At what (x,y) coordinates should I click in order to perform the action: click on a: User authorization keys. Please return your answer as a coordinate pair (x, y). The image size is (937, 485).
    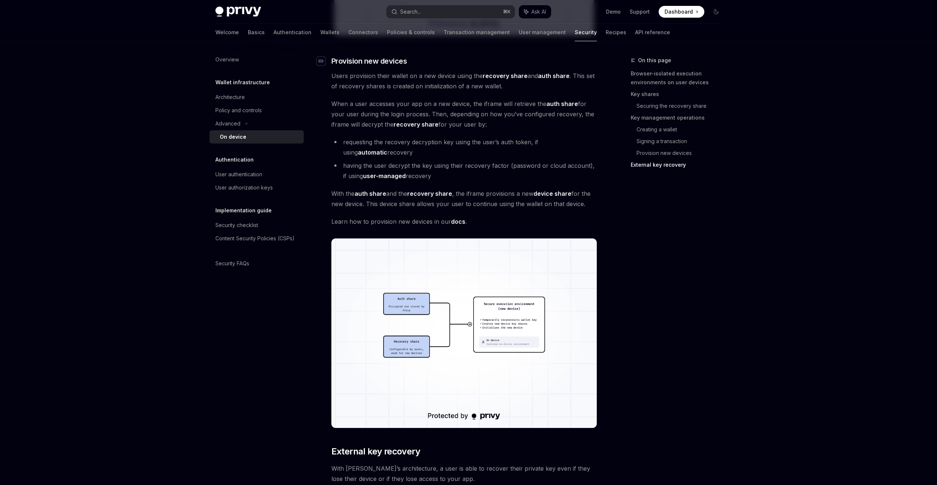
    Looking at the image, I should click on (257, 188).